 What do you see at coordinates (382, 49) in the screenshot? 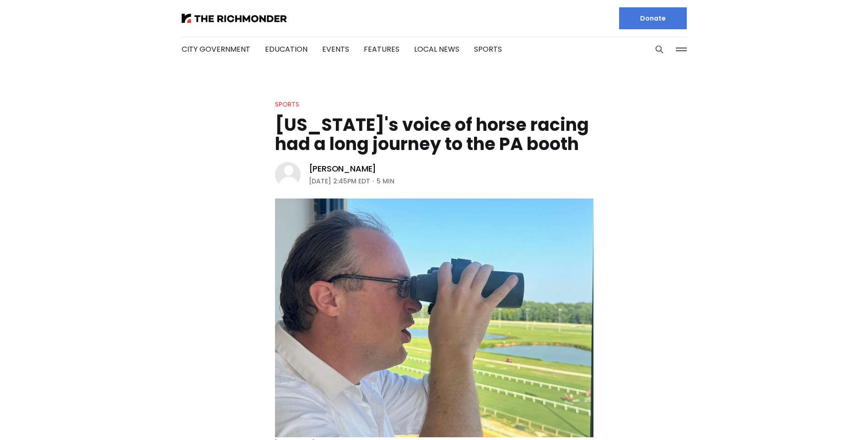
I see `a: Features` at bounding box center [382, 49].